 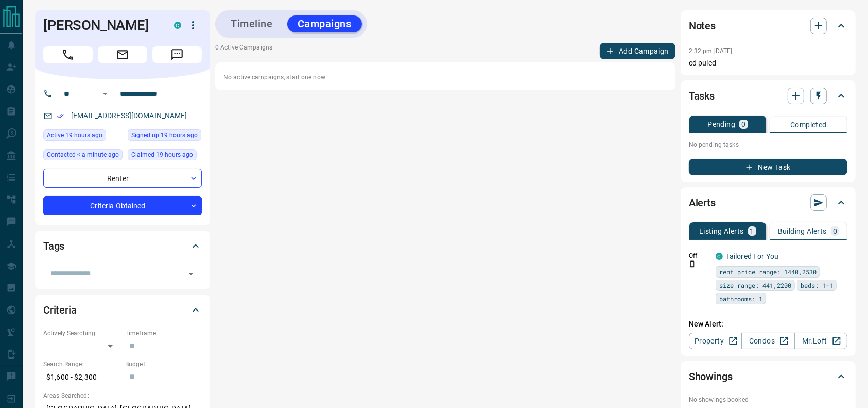 What do you see at coordinates (164, 332) in the screenshot?
I see `p: Timeframe:` at bounding box center [164, 332].